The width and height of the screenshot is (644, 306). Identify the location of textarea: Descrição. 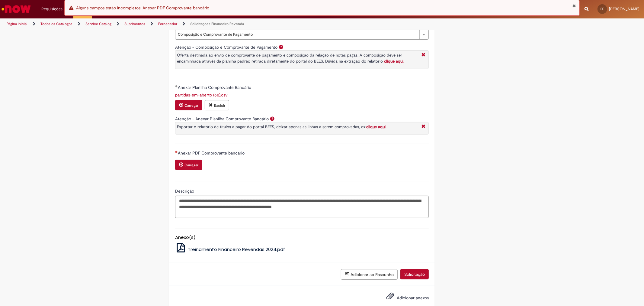
(302, 207).